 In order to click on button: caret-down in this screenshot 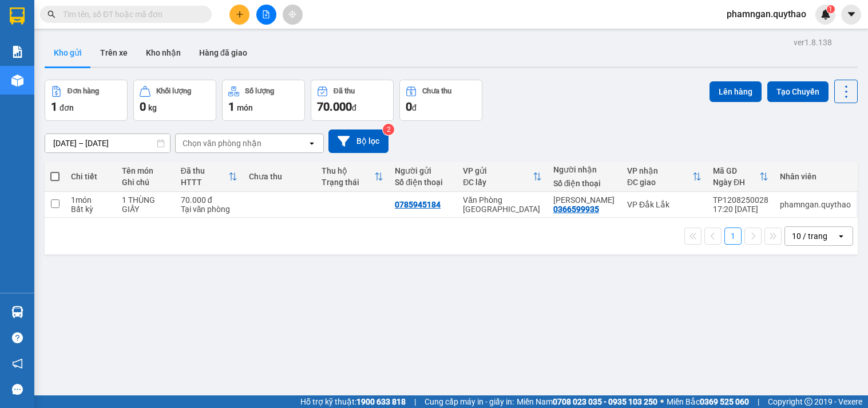, I will do `click(851, 15)`.